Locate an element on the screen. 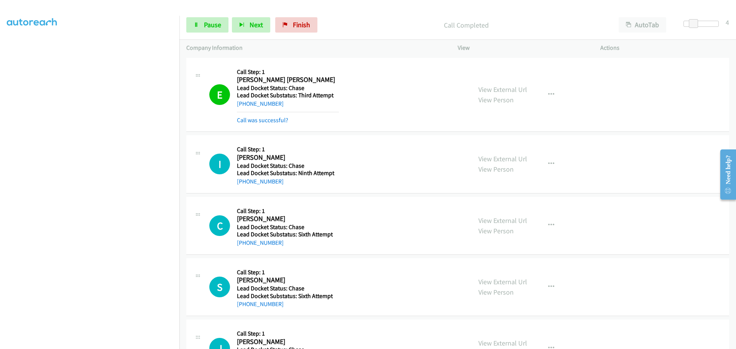  h1: I is located at coordinates (220, 164).